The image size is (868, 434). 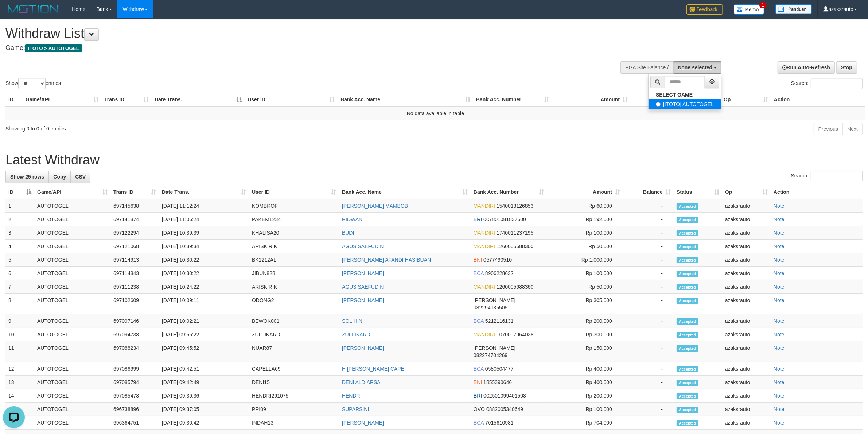 What do you see at coordinates (294, 423) in the screenshot?
I see `td: INDAH13` at bounding box center [294, 423].